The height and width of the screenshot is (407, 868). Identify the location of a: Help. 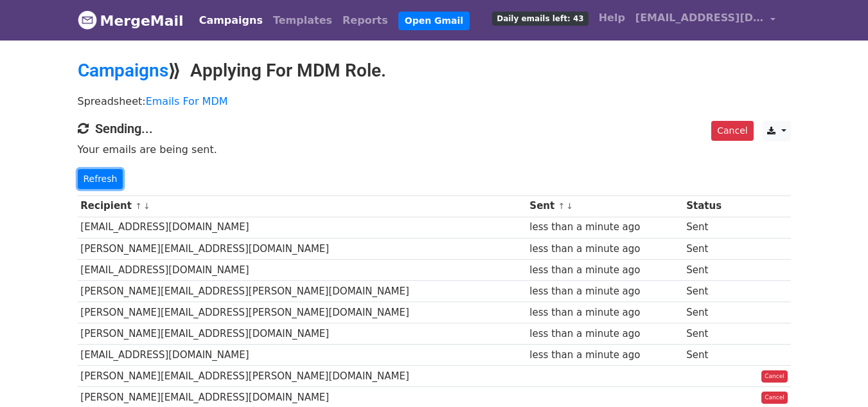
(612, 18).